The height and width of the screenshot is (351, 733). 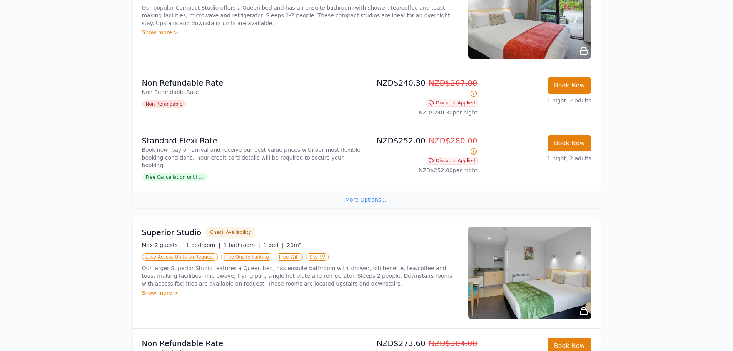 I want to click on span: Non Refundable, so click(x=164, y=104).